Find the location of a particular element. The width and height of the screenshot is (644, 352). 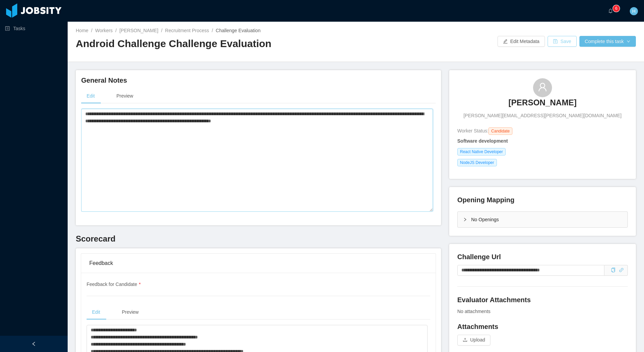

h2: Android Challenge Challenge Evaluation is located at coordinates (216, 44).